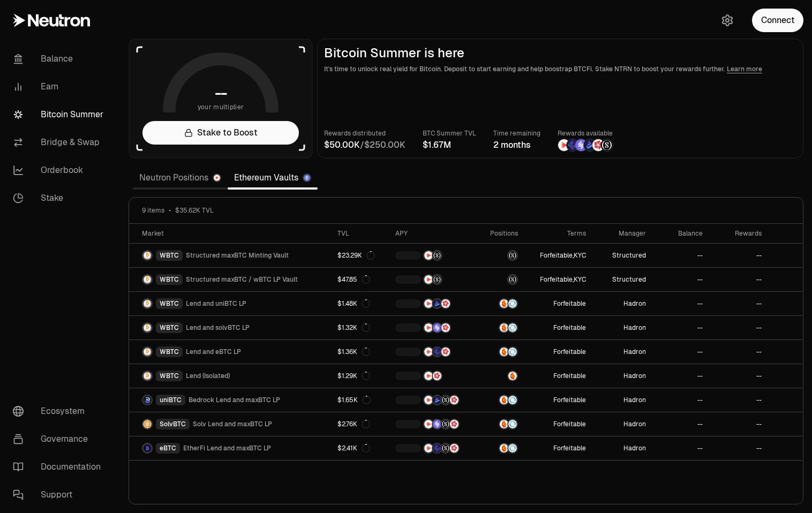  What do you see at coordinates (360, 352) in the screenshot?
I see `a: $1.36K` at bounding box center [360, 352].